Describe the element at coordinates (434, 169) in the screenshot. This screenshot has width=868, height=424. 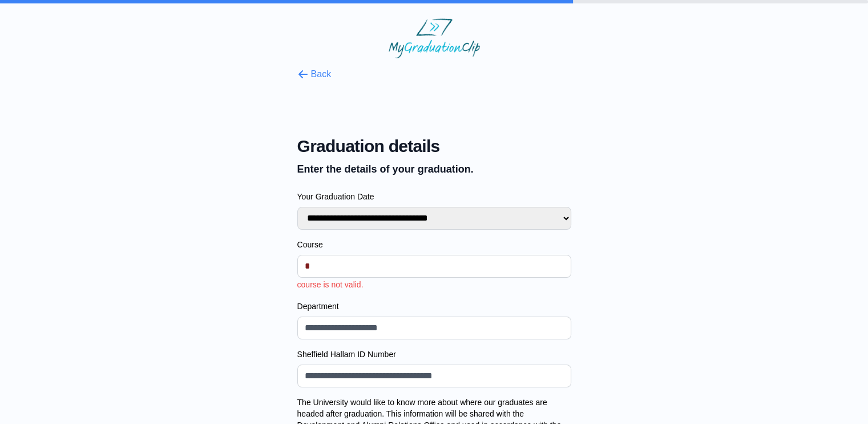
I see `p: Enter the details of your graduation.` at that location.